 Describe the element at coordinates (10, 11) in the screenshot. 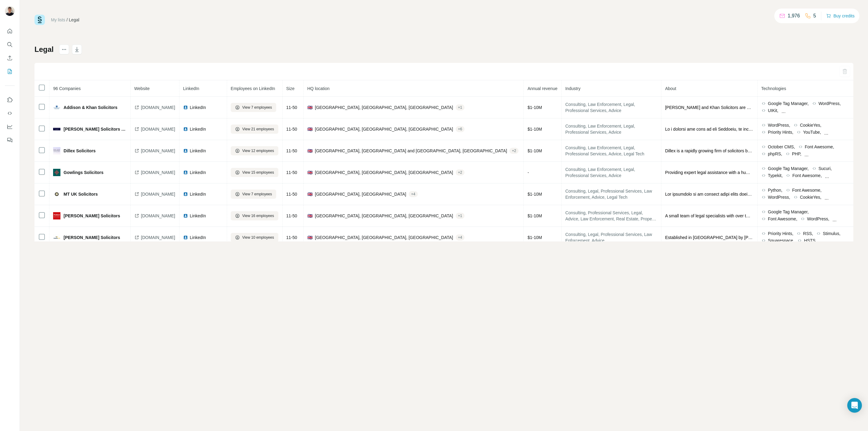

I see `img: Avatar` at that location.